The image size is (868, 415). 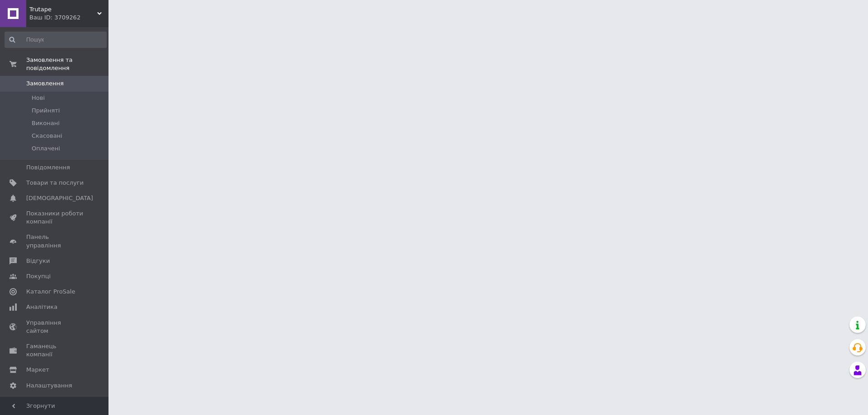 What do you see at coordinates (54, 327) in the screenshot?
I see `span: Управління сайтом` at bounding box center [54, 327].